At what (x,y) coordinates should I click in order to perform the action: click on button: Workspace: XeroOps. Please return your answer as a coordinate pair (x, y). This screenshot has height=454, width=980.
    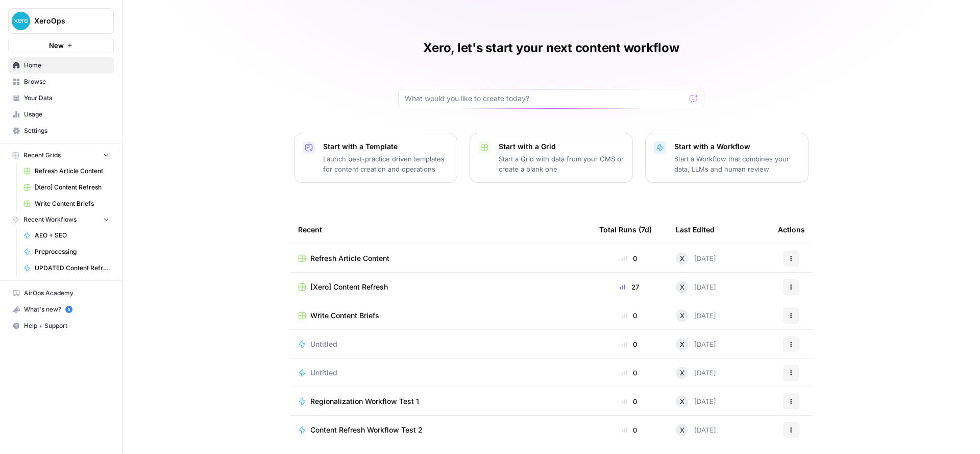
    Looking at the image, I should click on (61, 21).